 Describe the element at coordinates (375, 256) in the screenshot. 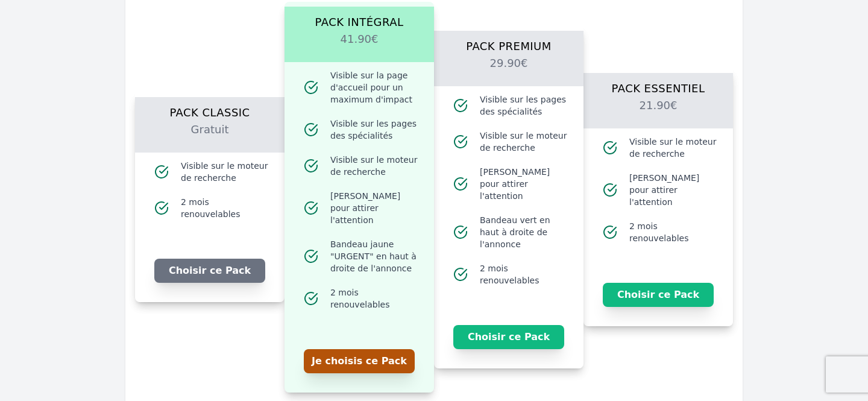

I see `span: Bandeau jaune "URGENT" en haut à droite de l'annonce` at that location.